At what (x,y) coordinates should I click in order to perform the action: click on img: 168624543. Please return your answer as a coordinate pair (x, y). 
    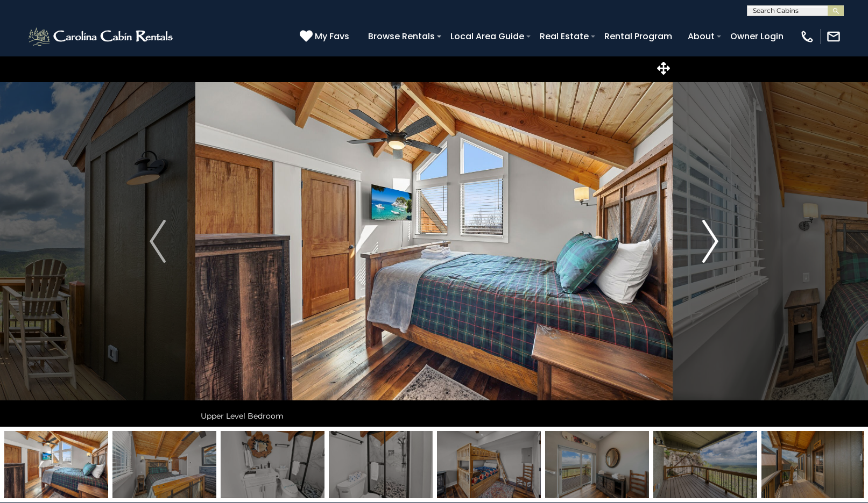
    Looking at the image, I should click on (705, 464).